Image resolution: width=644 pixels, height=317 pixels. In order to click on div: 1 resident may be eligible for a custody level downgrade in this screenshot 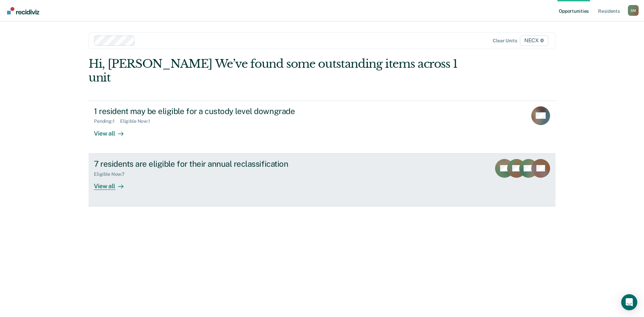, I will do `click(212, 111)`.